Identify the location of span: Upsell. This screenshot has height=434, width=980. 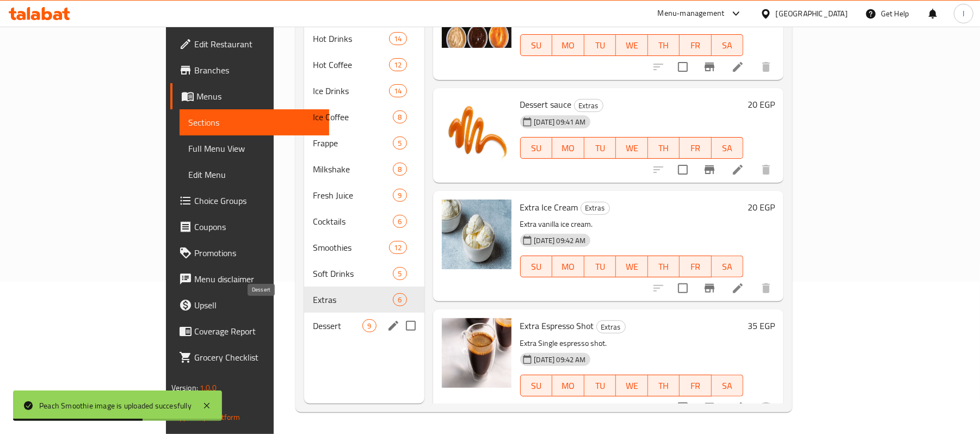
(257, 305).